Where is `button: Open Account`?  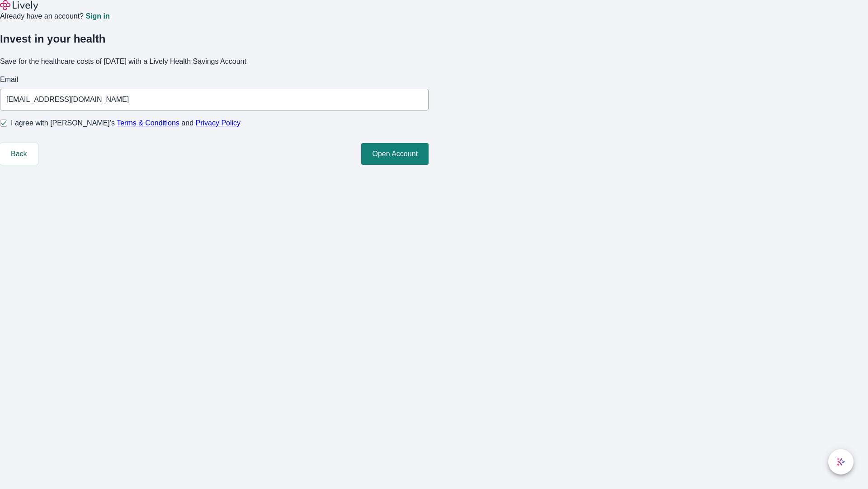
button: Open Account is located at coordinates (395, 154).